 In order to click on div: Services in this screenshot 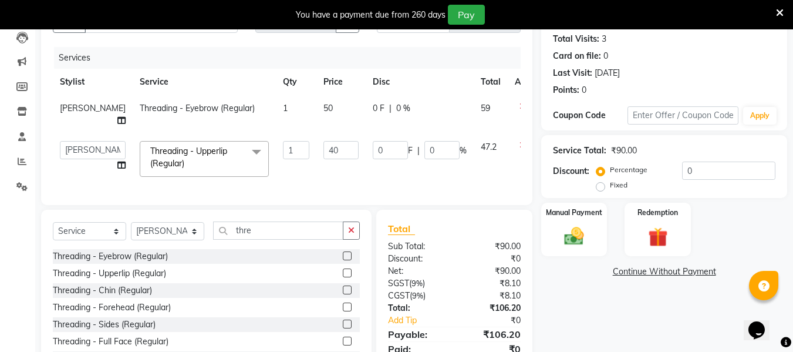, I will do `click(292, 58)`.